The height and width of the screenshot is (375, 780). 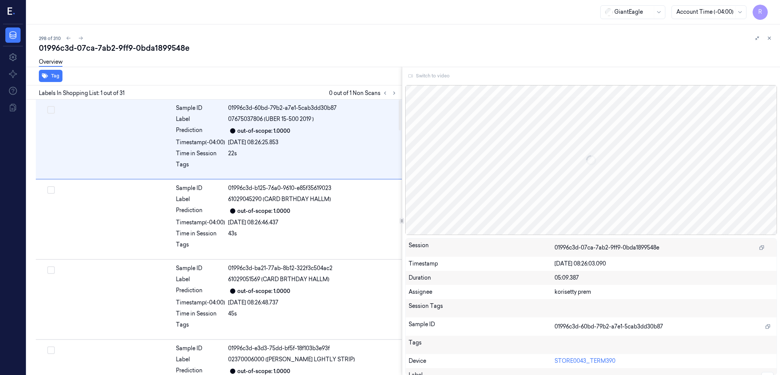 I want to click on div: 01996c3d-b125-76a0-9610-e85f35619023, so click(x=313, y=188).